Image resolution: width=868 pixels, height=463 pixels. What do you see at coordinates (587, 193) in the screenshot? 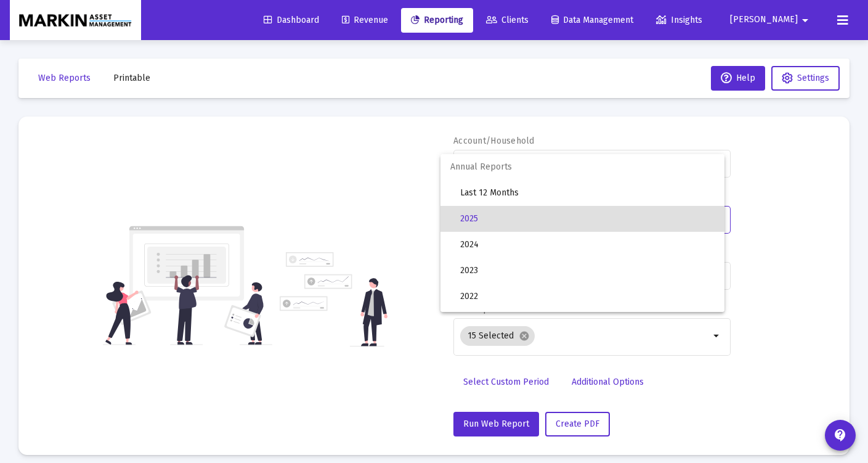
I see `span: Last 12 Months` at bounding box center [587, 193].